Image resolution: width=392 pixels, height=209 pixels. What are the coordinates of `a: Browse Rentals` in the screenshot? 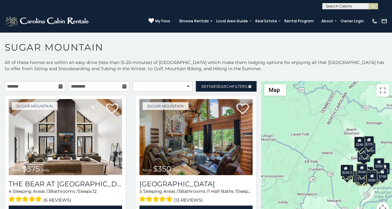 It's located at (194, 21).